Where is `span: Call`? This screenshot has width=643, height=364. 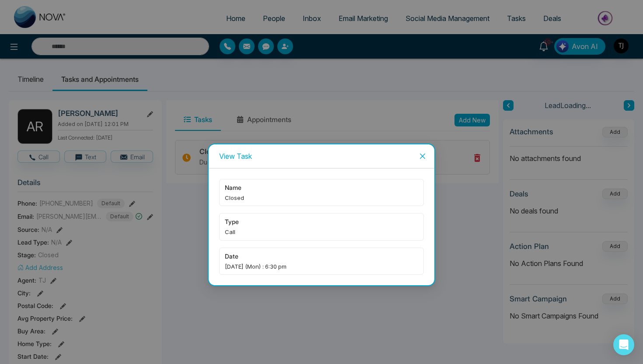 span: Call is located at coordinates (321, 232).